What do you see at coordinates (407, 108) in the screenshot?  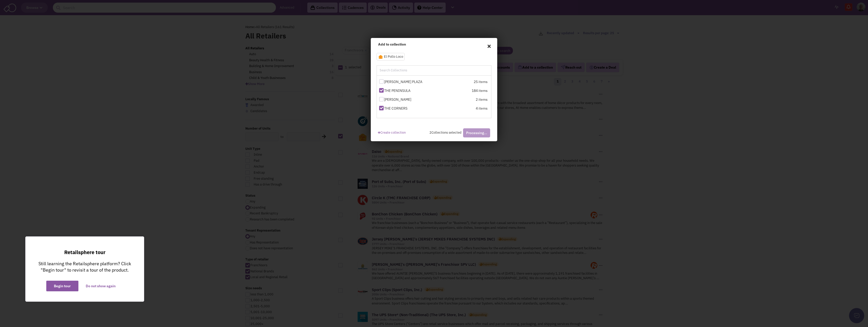 I see `label: THE CORNERS` at bounding box center [407, 108].